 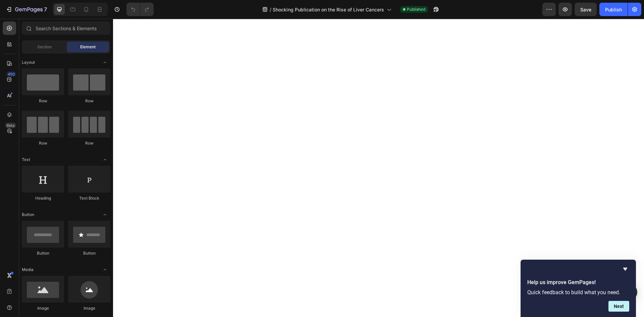 What do you see at coordinates (88, 47) in the screenshot?
I see `span: Element` at bounding box center [88, 47].